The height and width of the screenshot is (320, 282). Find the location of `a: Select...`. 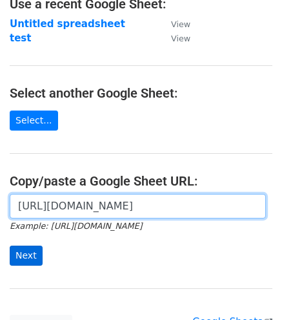

a: Select... is located at coordinates (34, 120).